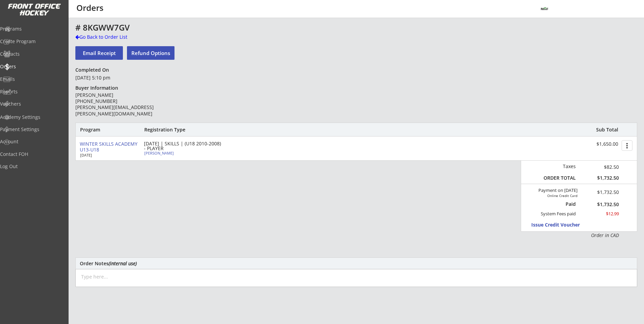  Describe the element at coordinates (109, 147) in the screenshot. I see `div: WINTER SKILLS ACADEMY U13-U18` at that location.